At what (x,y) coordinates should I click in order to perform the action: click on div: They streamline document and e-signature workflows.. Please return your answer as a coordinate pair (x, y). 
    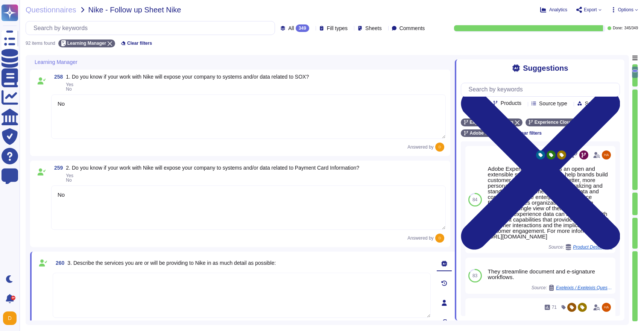
    Looking at the image, I should click on (550, 274).